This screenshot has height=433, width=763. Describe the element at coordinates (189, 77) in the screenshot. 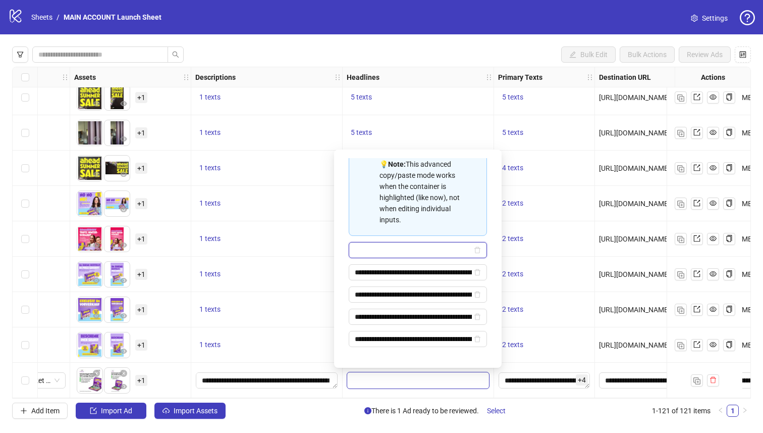

I see `div: Resize Assets column` at that location.